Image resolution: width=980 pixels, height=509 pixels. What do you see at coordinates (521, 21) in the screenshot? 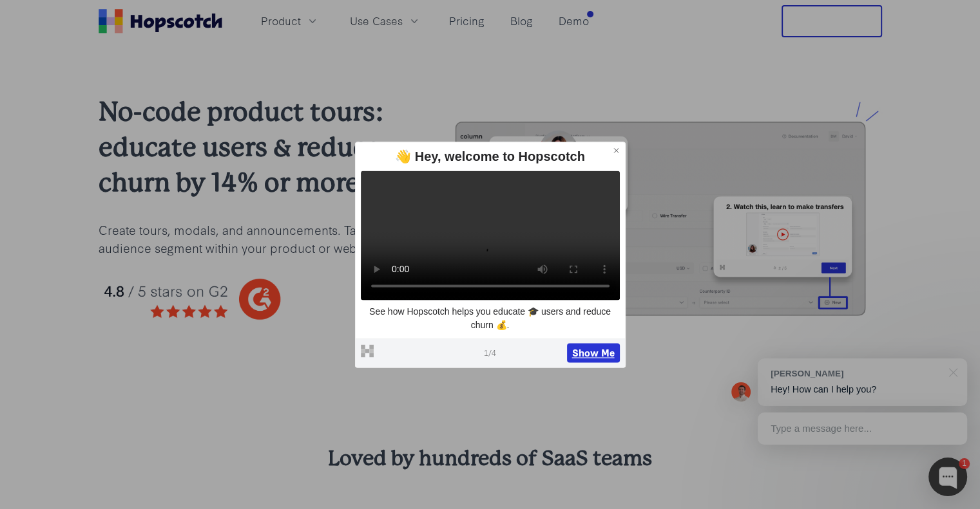
I see `a: Blog` at bounding box center [521, 21].